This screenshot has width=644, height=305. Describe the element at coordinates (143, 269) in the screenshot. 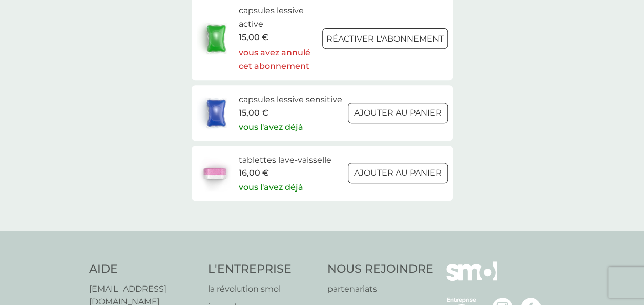

I see `h4: AIDE` at that location.